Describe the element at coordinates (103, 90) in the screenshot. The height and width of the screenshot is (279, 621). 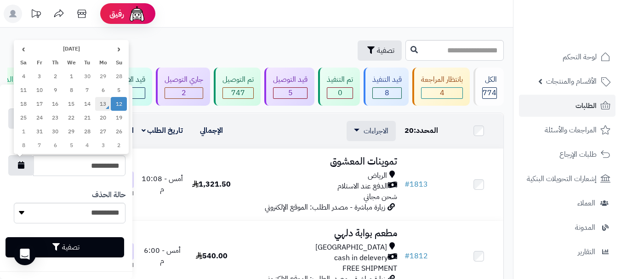
I see `td: 6` at that location.